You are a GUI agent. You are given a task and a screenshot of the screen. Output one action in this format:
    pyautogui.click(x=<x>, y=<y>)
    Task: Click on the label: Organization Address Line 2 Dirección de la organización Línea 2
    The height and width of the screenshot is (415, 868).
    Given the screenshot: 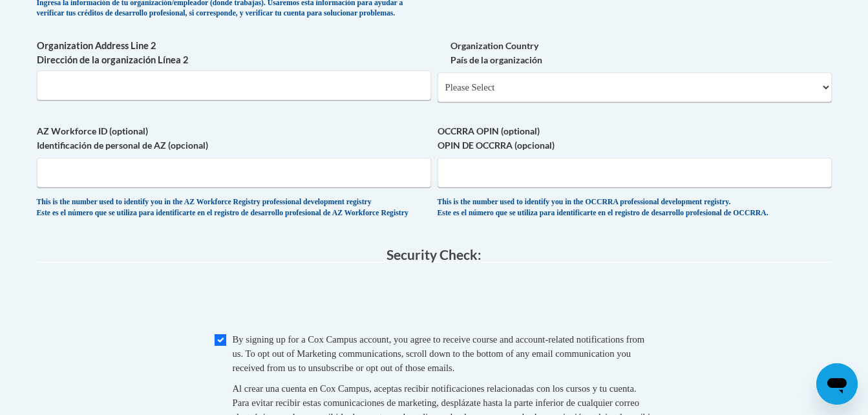 What is the action you would take?
    pyautogui.click(x=234, y=53)
    